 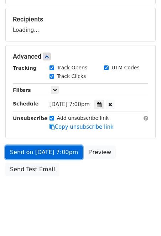 What do you see at coordinates (25, 68) in the screenshot?
I see `strong: Tracking` at bounding box center [25, 68].